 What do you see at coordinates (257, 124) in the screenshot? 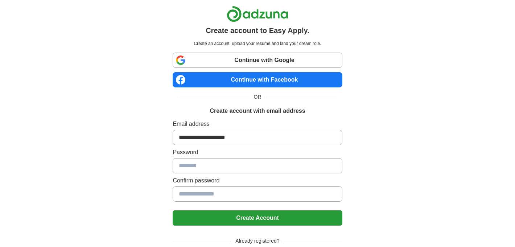
I see `label: Email address` at bounding box center [257, 124].